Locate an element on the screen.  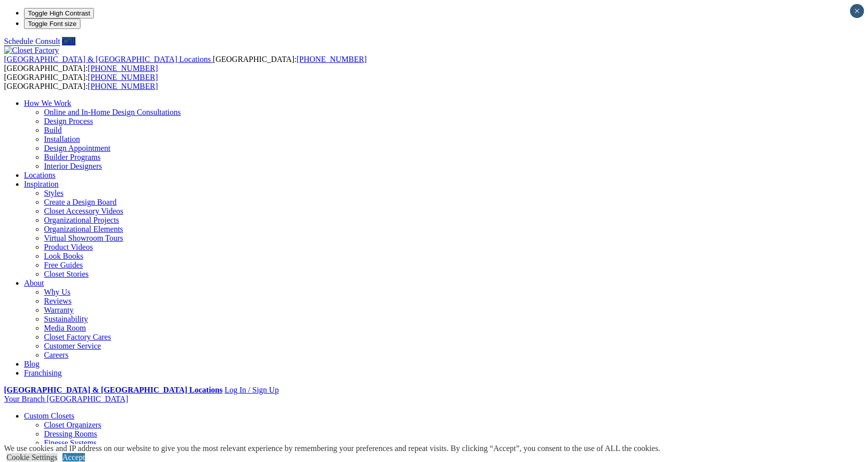
a: Custom Closets is located at coordinates (49, 416).